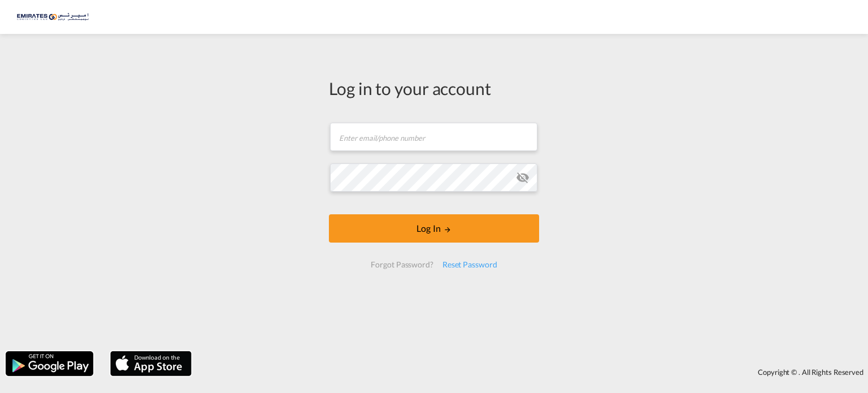 The width and height of the screenshot is (868, 393). What do you see at coordinates (433, 137) in the screenshot?
I see `input: Enter email/phone number` at bounding box center [433, 137].